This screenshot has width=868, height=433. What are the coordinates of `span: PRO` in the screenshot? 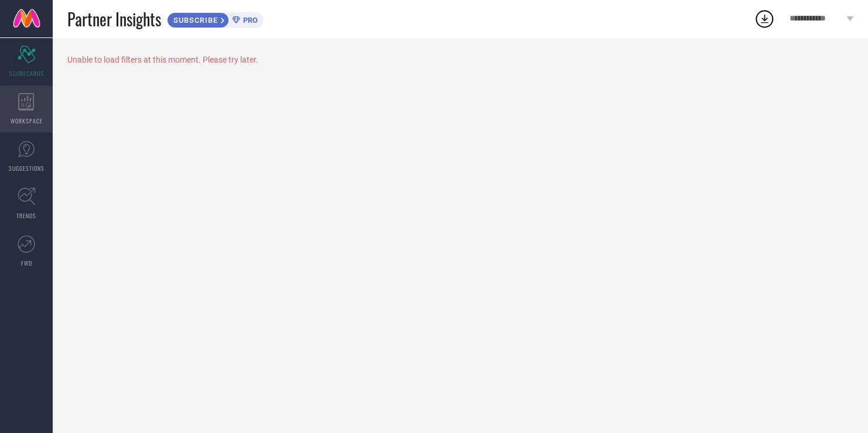 It's located at (249, 20).